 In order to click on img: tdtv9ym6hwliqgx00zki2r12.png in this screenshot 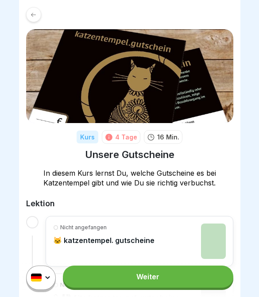, I will do `click(213, 241)`.